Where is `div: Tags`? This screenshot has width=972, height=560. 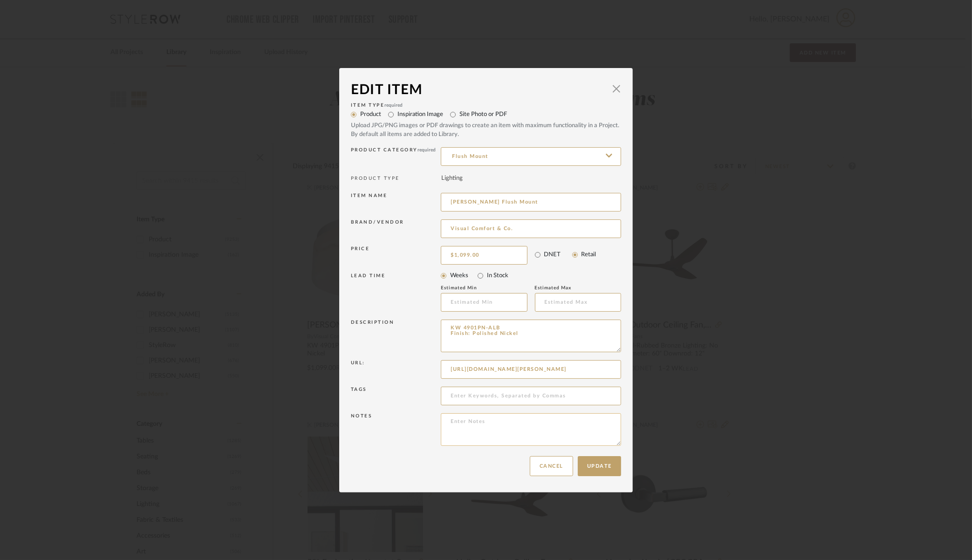 div: Tags is located at coordinates (396, 396).